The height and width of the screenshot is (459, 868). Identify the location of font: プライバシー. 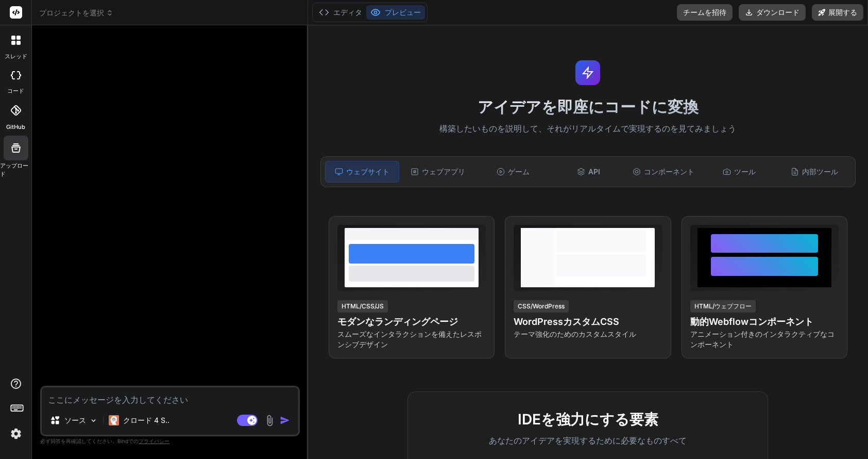
(154, 441).